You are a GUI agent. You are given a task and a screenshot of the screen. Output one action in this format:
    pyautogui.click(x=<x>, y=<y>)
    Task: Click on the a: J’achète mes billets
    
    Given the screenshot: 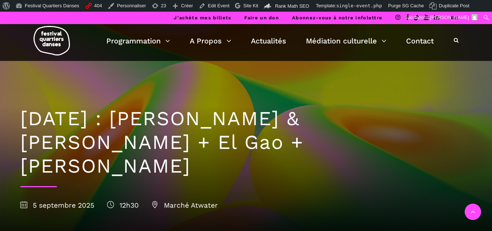 What is the action you would take?
    pyautogui.click(x=203, y=17)
    